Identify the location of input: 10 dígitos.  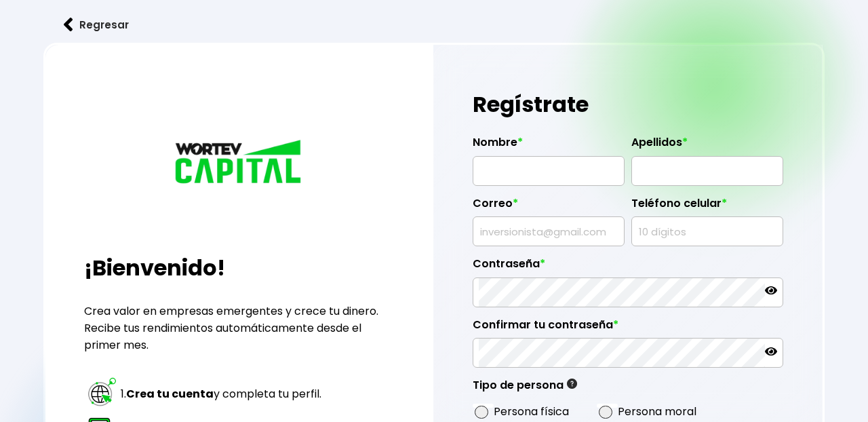
(707, 231).